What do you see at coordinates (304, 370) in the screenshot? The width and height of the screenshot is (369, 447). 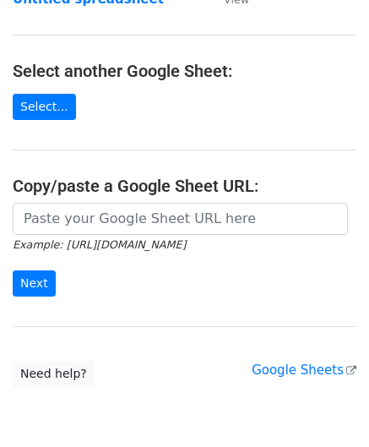 I see `a: Google Sheets` at bounding box center [304, 370].